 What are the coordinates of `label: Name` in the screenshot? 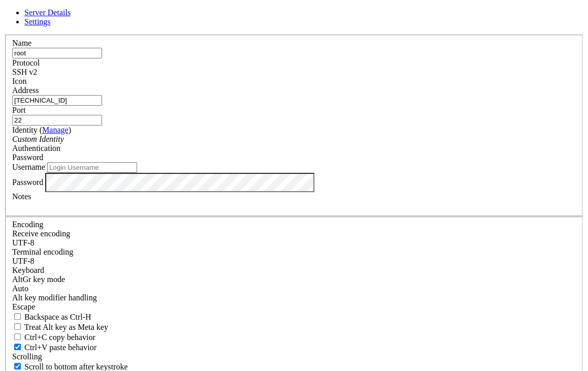 It's located at (22, 42).